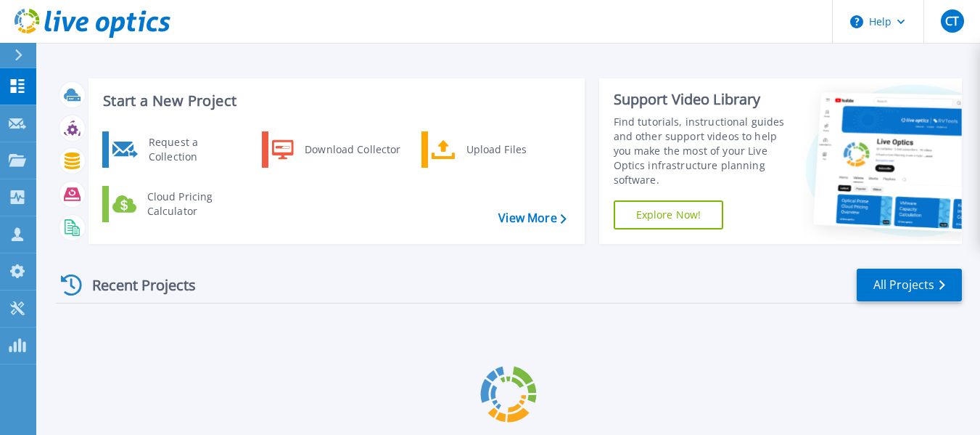 The width and height of the screenshot is (980, 435). I want to click on a: All Projects, so click(909, 285).